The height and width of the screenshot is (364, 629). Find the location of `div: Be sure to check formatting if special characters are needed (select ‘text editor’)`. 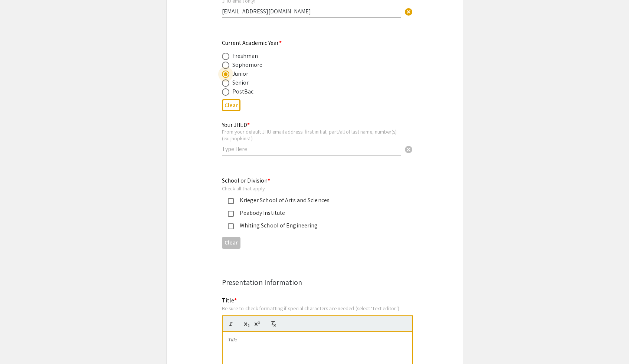

div: Be sure to check formatting if special characters are needed (select ‘text editor’) is located at coordinates (318, 308).